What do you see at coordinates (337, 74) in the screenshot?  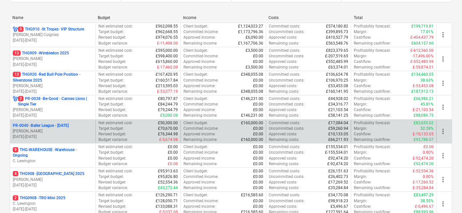 I see `p: £106,624.78` at bounding box center [337, 74].